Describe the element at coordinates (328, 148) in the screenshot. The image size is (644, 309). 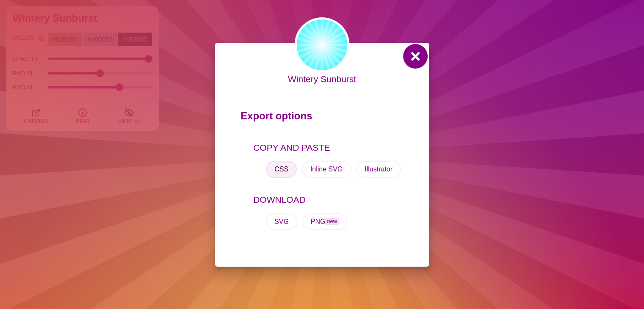
I see `p: COPY AND PASTE` at that location.